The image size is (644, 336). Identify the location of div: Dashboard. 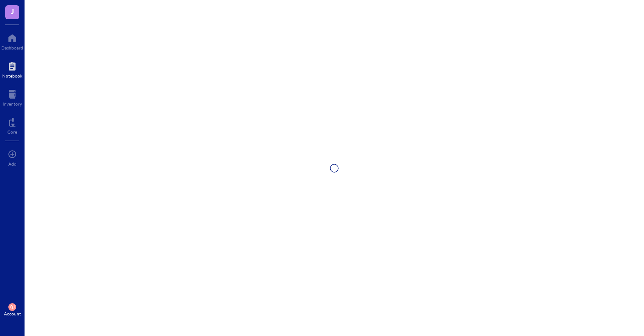
(12, 48).